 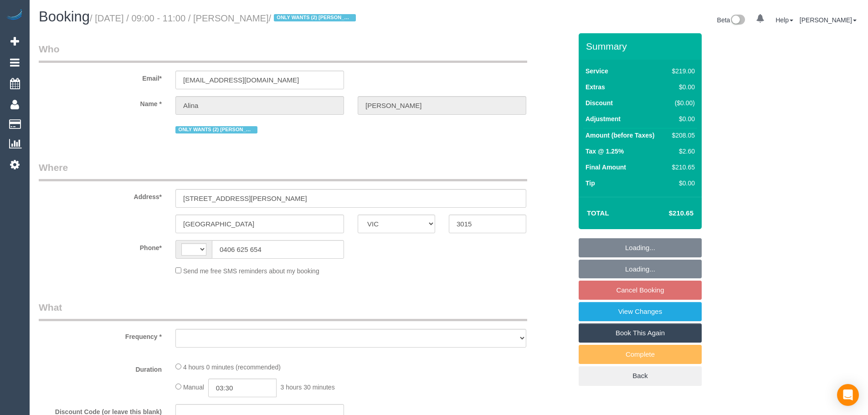 I want to click on input: Email*, so click(x=260, y=80).